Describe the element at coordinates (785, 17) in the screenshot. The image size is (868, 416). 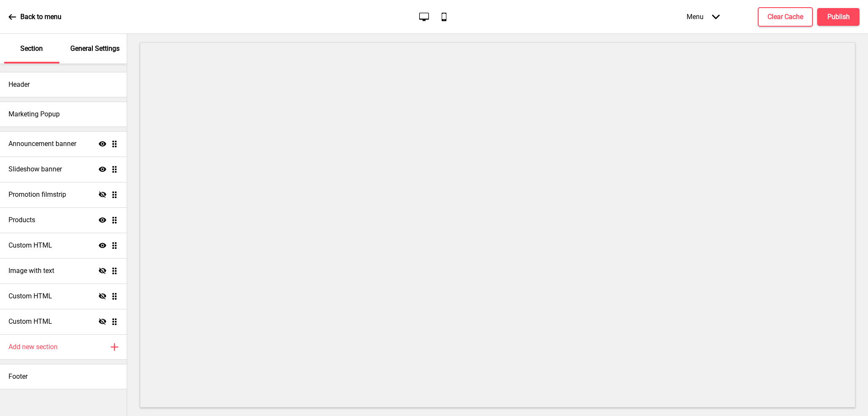
I see `h4: Clear Cache` at that location.